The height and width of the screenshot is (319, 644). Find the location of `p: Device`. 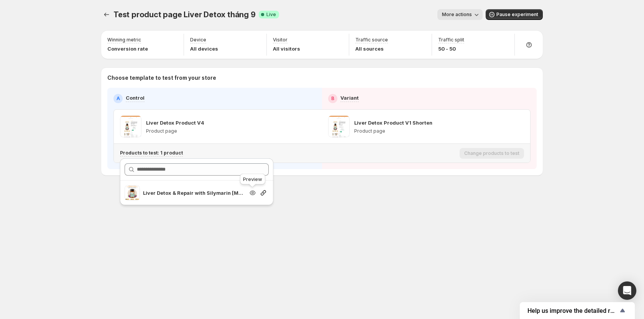

p: Device is located at coordinates (198, 40).